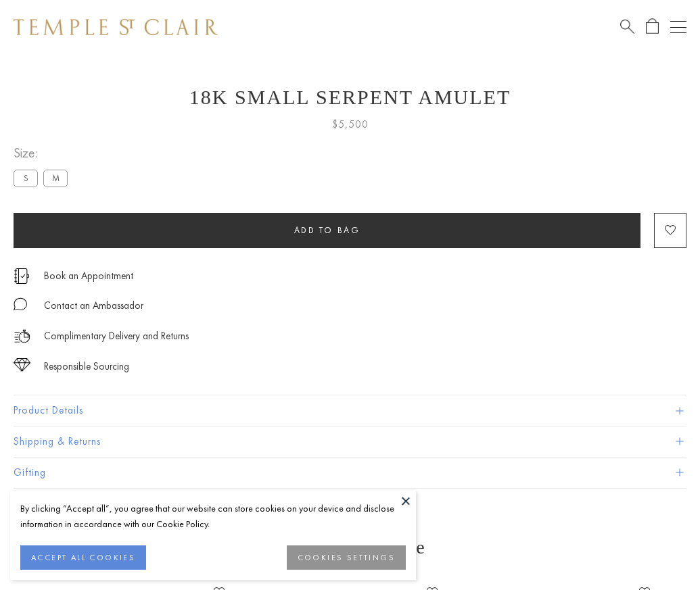 The width and height of the screenshot is (700, 590). I want to click on div: Responsible Sourcing, so click(86, 366).